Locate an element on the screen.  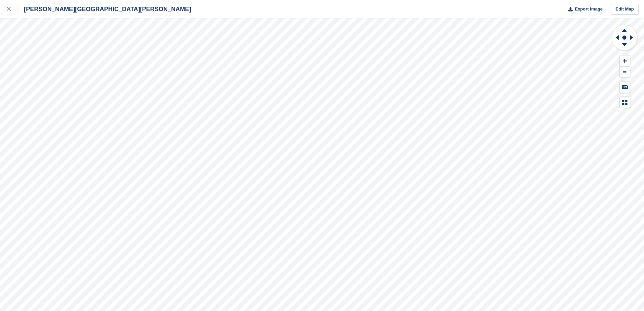
button: Map Legend is located at coordinates (625, 102).